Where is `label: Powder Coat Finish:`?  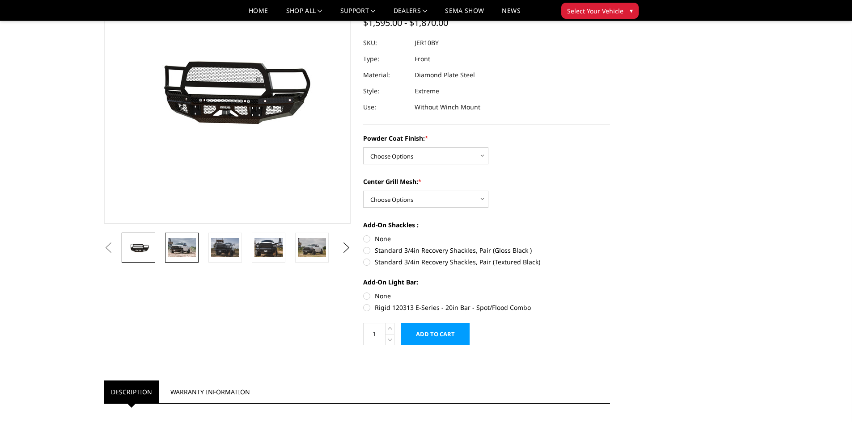
label: Powder Coat Finish: is located at coordinates (486, 138).